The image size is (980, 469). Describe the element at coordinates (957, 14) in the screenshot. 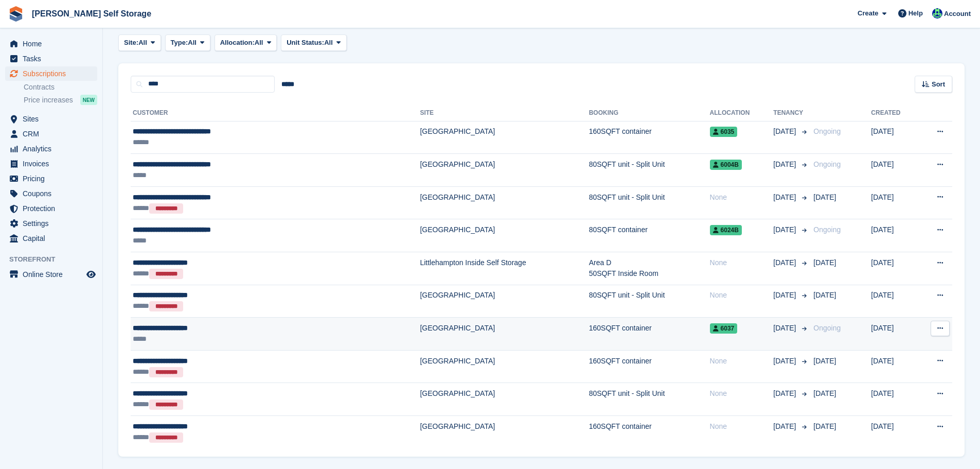

I see `span: Account` at that location.